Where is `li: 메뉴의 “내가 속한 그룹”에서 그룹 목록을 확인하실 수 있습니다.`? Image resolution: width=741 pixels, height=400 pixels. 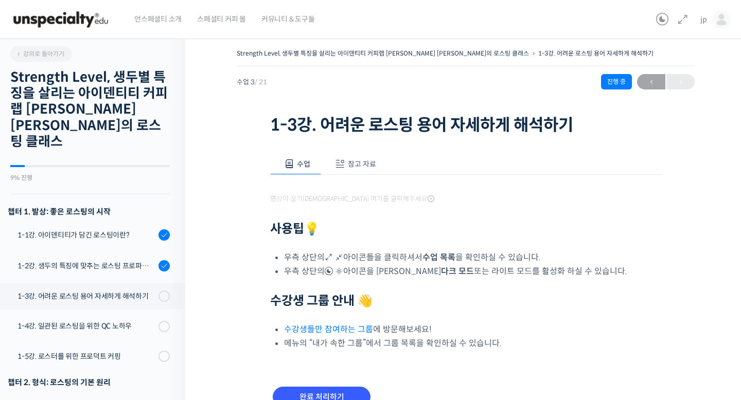 li: 메뉴의 “내가 속한 그룹”에서 그룹 목록을 확인하실 수 있습니다. is located at coordinates (472, 343).